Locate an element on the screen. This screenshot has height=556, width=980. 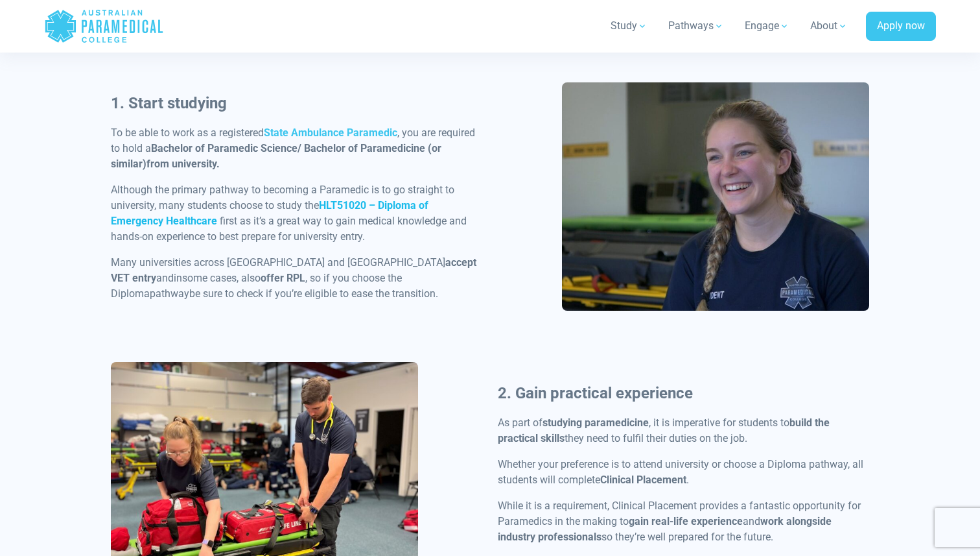
strong: Bachelor of Paramedic Science/ Bachelor of Paramedicine (or similar) is located at coordinates (276, 156).